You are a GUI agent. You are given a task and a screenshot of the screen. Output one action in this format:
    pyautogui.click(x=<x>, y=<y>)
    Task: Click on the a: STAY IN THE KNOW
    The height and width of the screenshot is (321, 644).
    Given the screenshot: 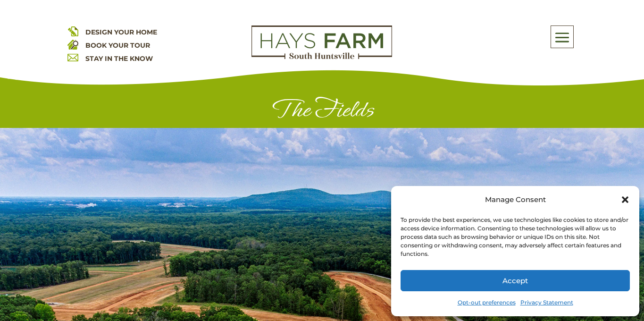 What is the action you would take?
    pyautogui.click(x=119, y=59)
    